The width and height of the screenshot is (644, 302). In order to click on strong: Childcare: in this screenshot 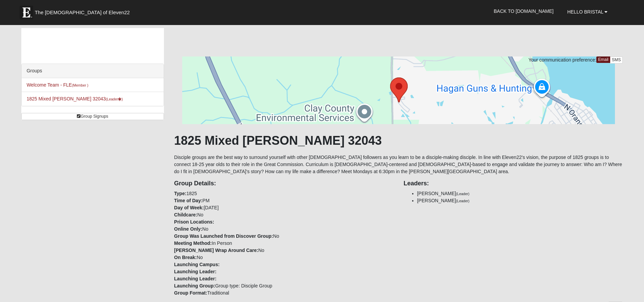, I will do `click(186, 215)`.